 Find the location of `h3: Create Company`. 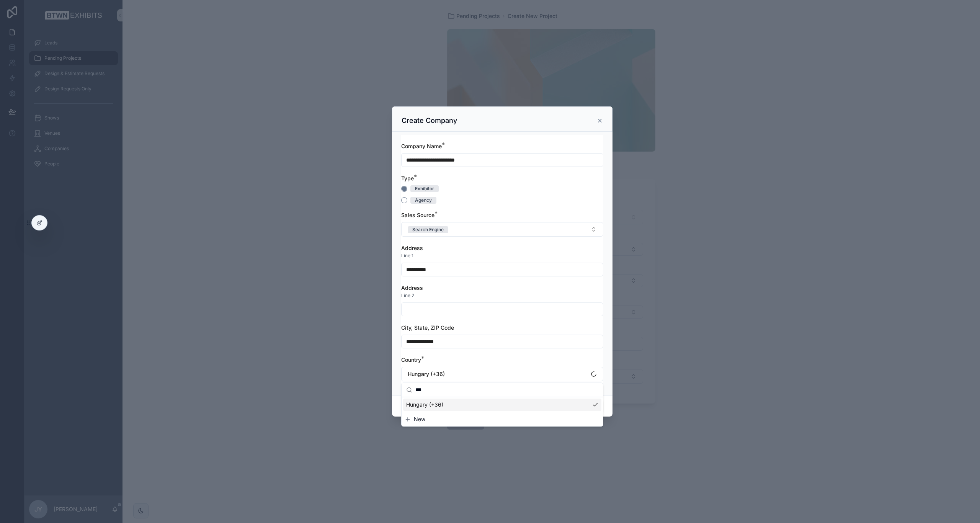

h3: Create Company is located at coordinates (429, 121).